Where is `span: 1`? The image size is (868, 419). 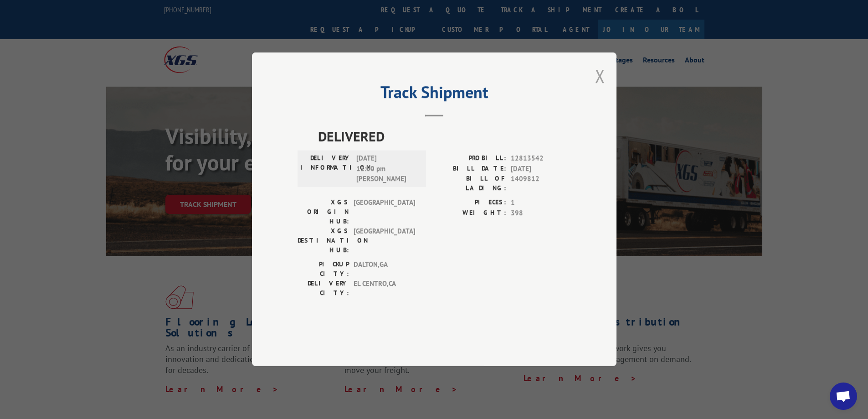
span: 1 is located at coordinates (541, 203).